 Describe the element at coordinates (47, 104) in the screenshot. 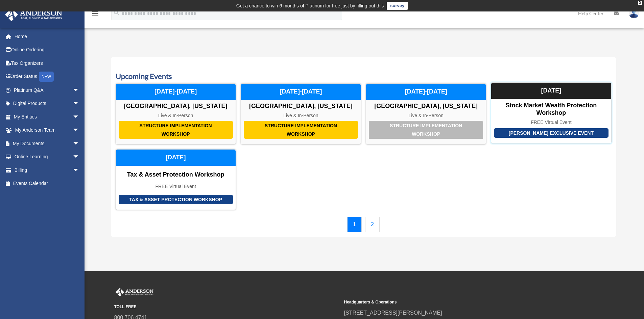

I see `a: Digital Productsarrow_drop_down` at that location.